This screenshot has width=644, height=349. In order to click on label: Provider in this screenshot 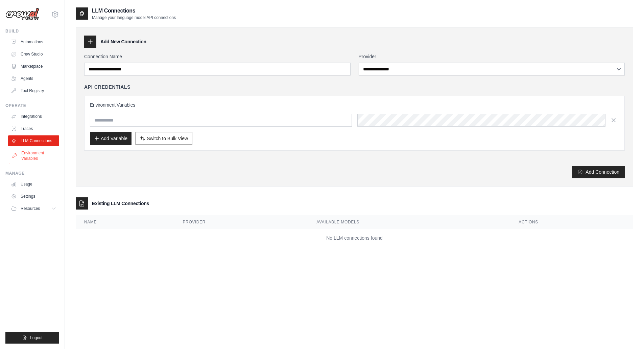, I will do `click(492, 56)`.